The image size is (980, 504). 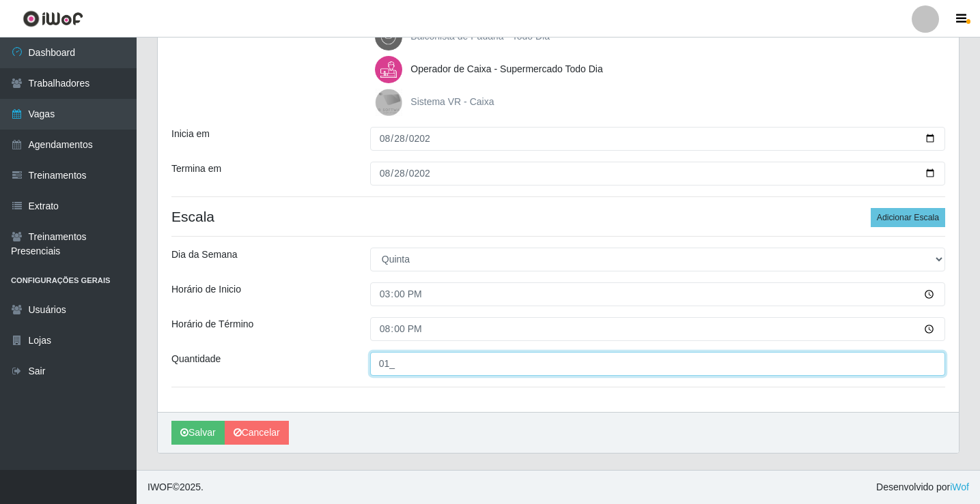 I want to click on span: IWOF, so click(x=160, y=488).